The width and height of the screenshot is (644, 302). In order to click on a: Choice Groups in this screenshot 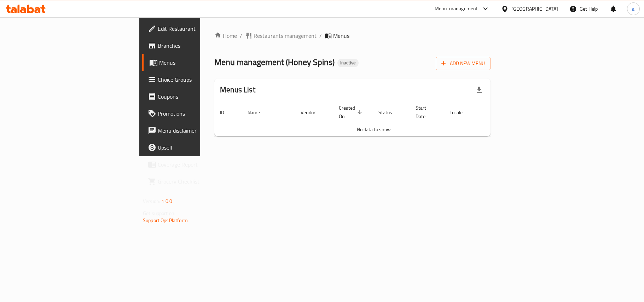, I will do `click(194, 80)`.